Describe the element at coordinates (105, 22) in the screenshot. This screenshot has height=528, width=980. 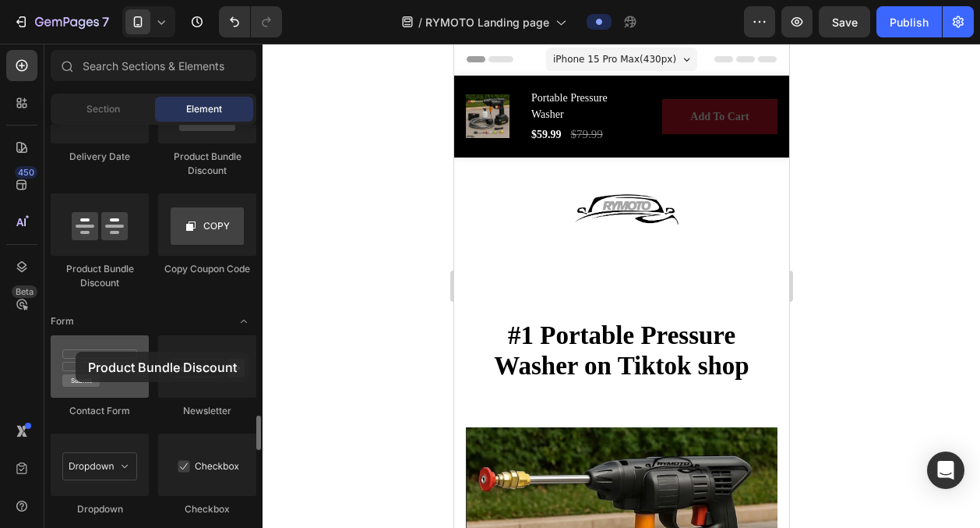
I see `p: 7` at that location.